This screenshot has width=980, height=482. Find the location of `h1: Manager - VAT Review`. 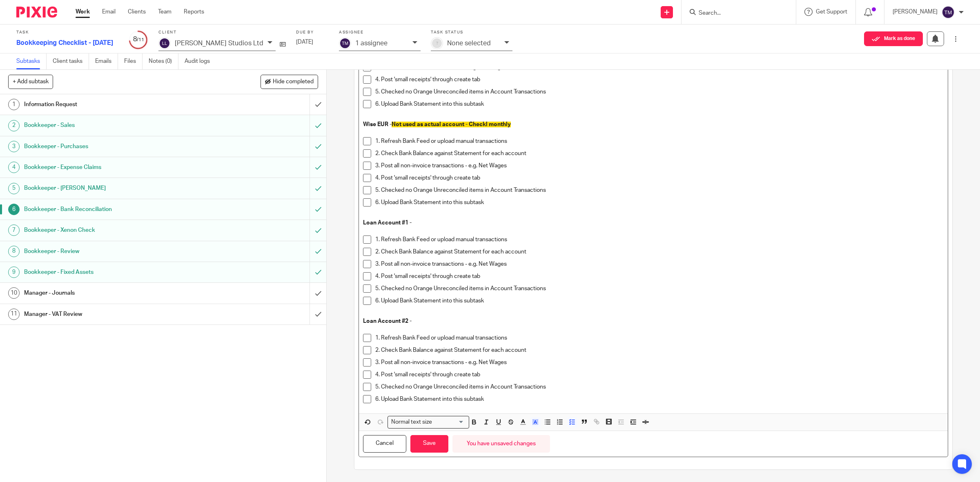

h1: Manager - VAT Review is located at coordinates (117, 314).